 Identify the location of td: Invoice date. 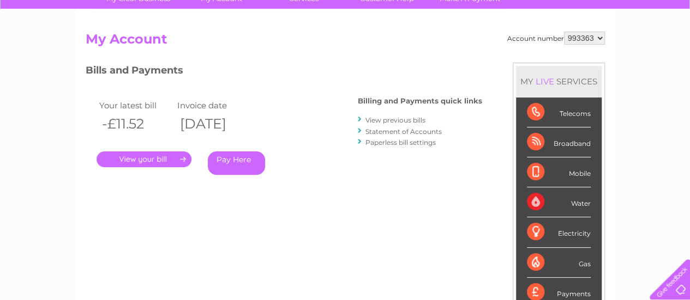
(214, 105).